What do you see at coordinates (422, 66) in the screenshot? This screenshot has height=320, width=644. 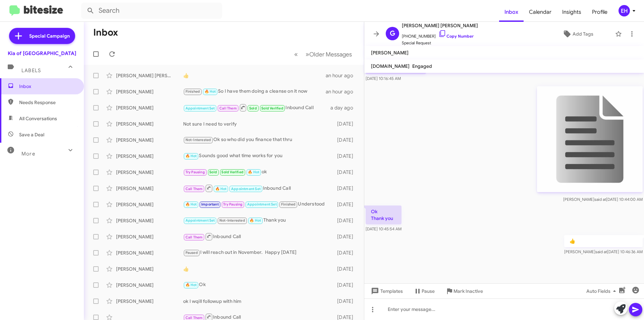 I see `span: Engaged` at bounding box center [422, 66].